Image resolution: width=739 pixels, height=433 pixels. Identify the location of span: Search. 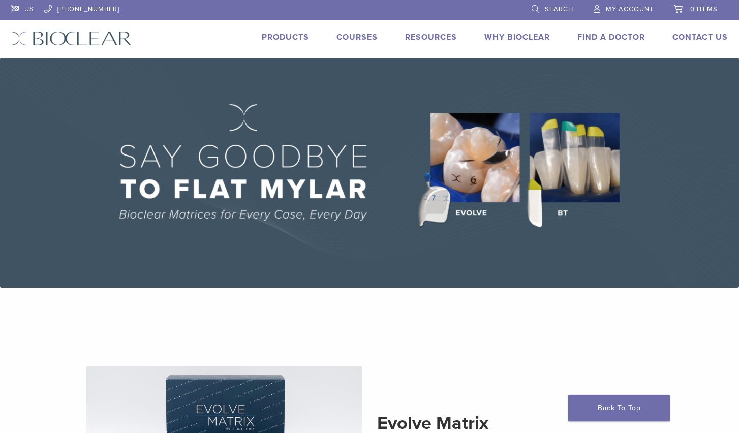
(559, 9).